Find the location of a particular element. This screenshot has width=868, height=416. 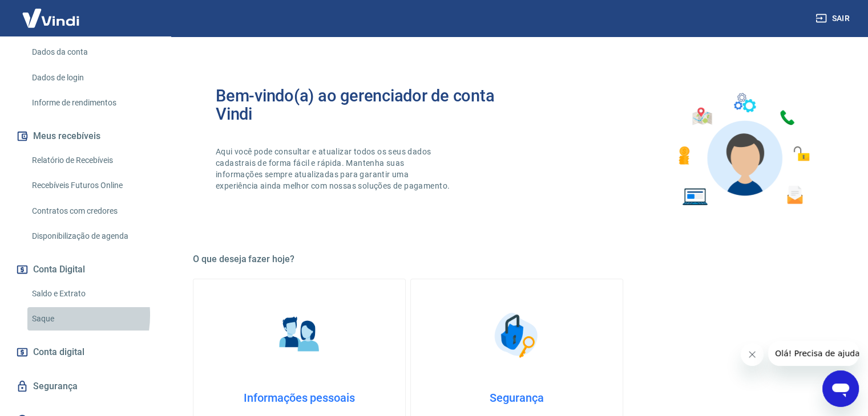

a: Conta digital is located at coordinates (85, 352).